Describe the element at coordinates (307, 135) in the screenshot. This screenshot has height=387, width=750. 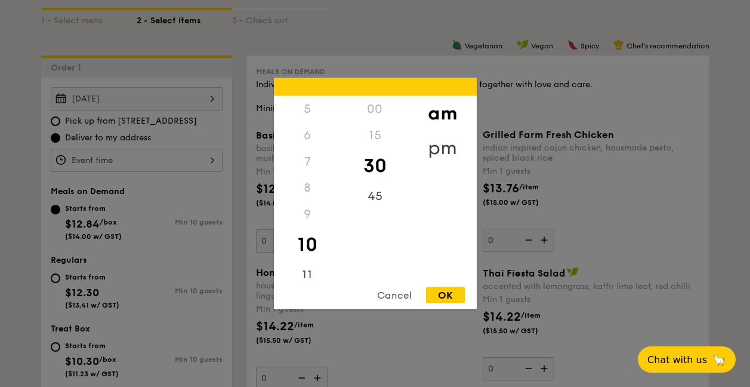
I see `div: 6` at that location.